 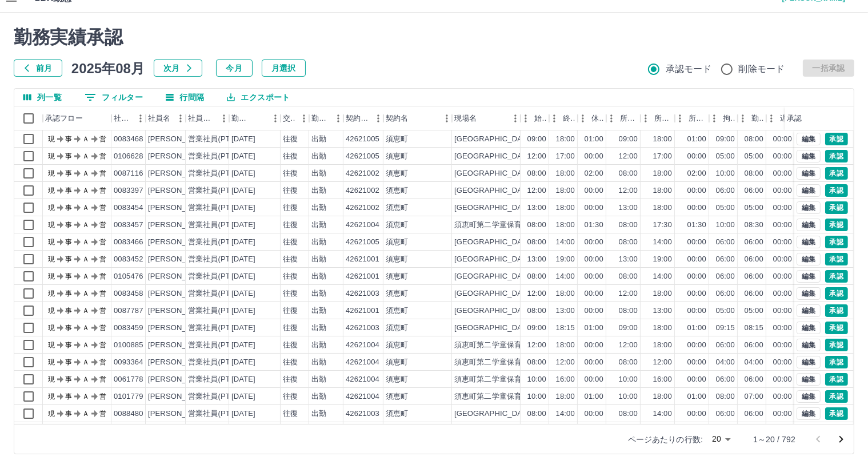 What do you see at coordinates (42, 97) in the screenshot?
I see `button: 列選択` at bounding box center [42, 97].